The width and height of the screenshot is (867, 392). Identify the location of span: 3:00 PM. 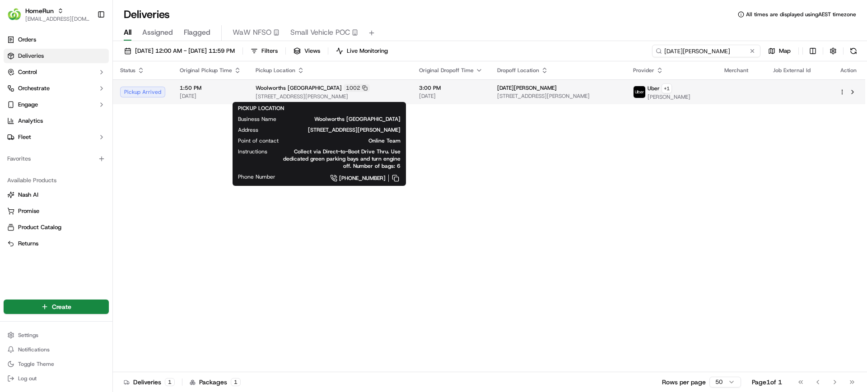
(451, 88).